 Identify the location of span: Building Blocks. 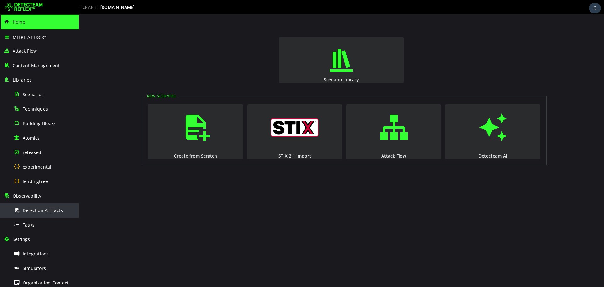
(39, 123).